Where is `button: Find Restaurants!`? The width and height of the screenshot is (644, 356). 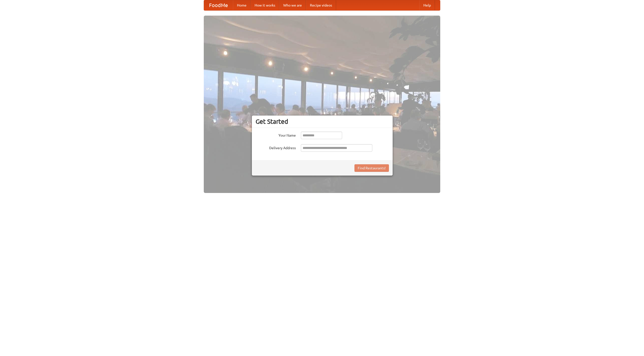 button: Find Restaurants! is located at coordinates (371, 168).